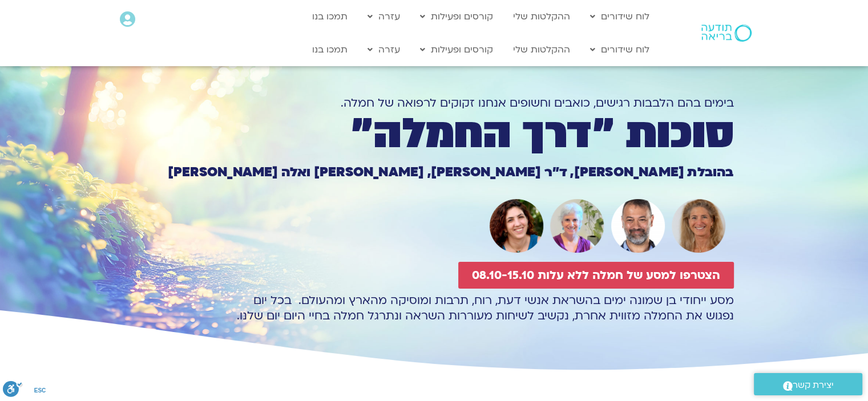 The height and width of the screenshot is (401, 868). Describe the element at coordinates (434, 134) in the screenshot. I see `h1: סוכות ״דרך החמלה״` at that location.